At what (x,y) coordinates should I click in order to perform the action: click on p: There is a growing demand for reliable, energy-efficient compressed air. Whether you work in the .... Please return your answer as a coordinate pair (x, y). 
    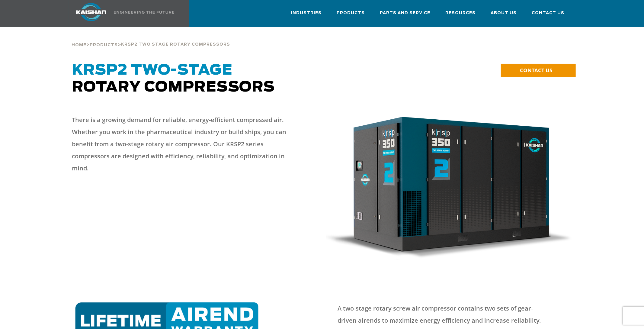
    Looking at the image, I should click on (185, 144).